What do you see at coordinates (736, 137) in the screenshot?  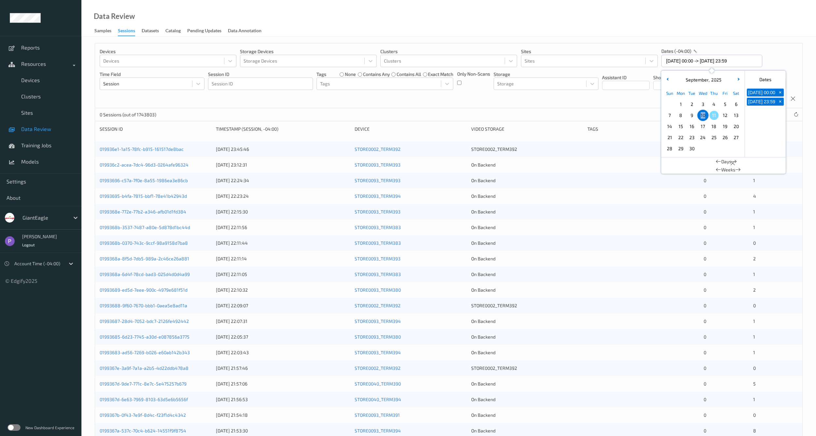 I see `div: Choose Saturday September 27 of 2025` at bounding box center [736, 137].